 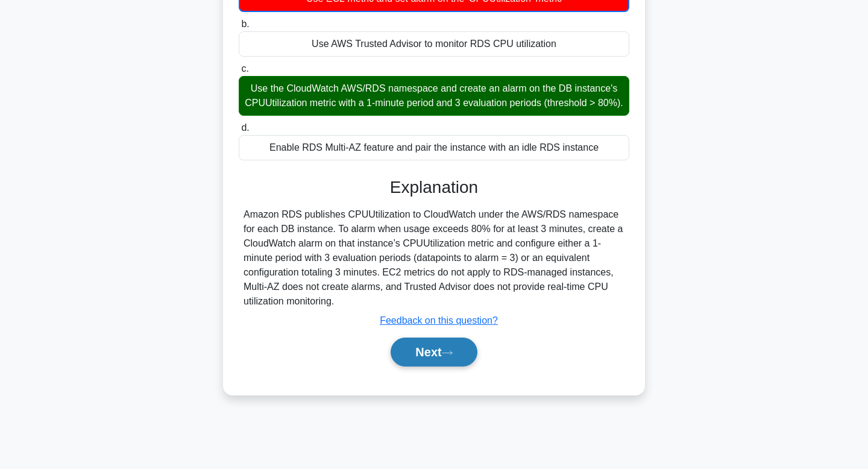 What do you see at coordinates (434, 187) in the screenshot?
I see `h3: Explanation` at bounding box center [434, 187].